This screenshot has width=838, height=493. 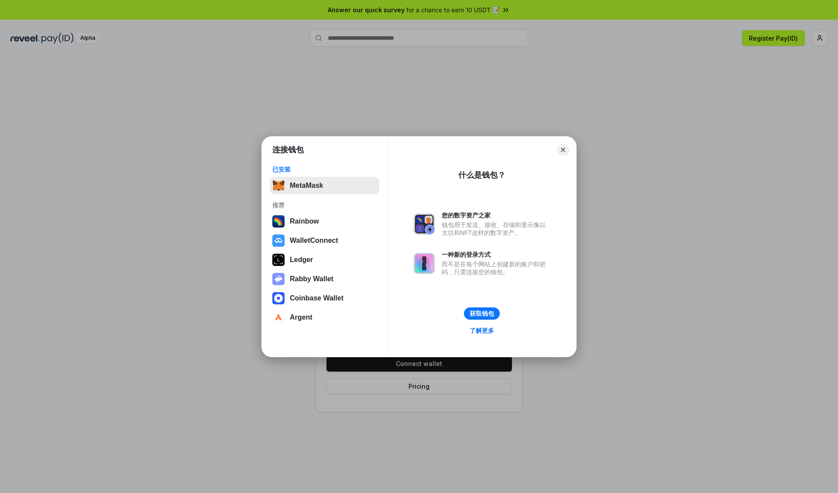 I want to click on div: 获取钱包, so click(x=482, y=313).